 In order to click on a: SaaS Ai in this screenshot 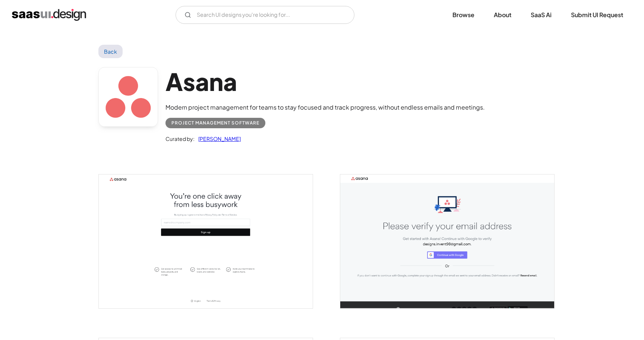, I will do `click(541, 15)`.